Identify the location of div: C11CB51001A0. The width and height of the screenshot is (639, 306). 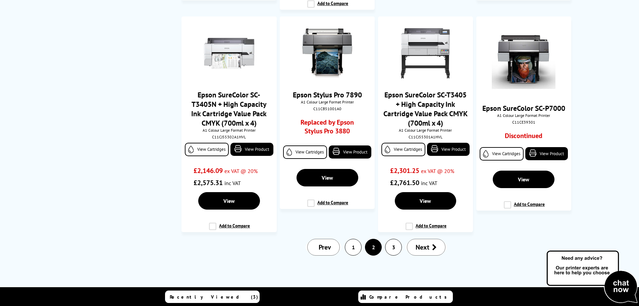
(327, 108).